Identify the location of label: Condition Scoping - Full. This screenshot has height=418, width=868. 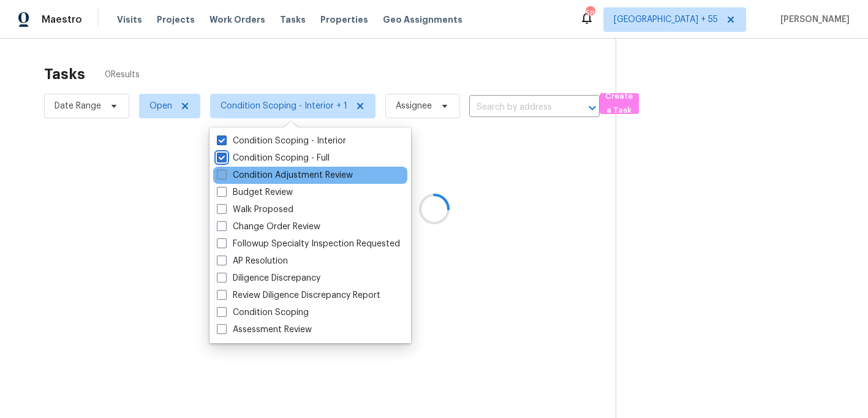
(273, 158).